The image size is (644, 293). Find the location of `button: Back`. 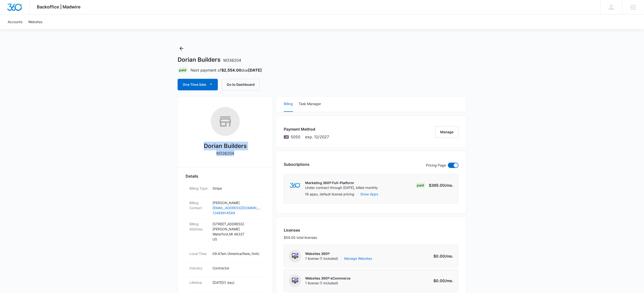

button: Back is located at coordinates (181, 49).